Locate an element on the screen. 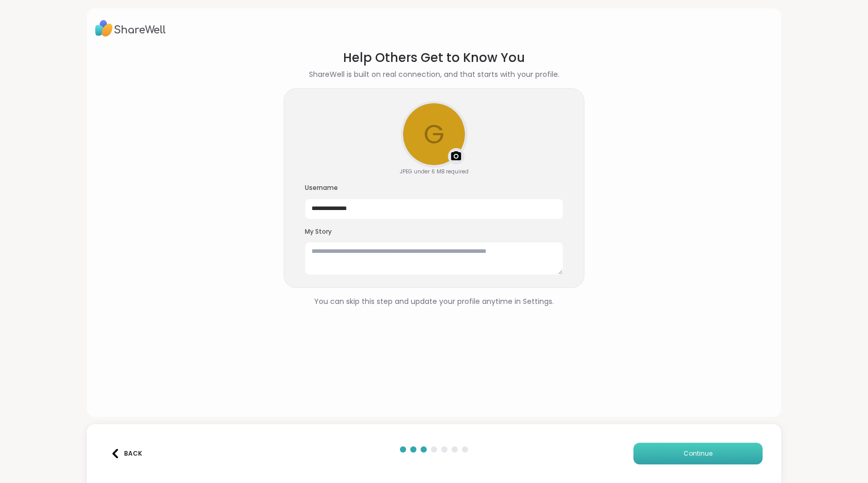  h3: My Story is located at coordinates (434, 232).